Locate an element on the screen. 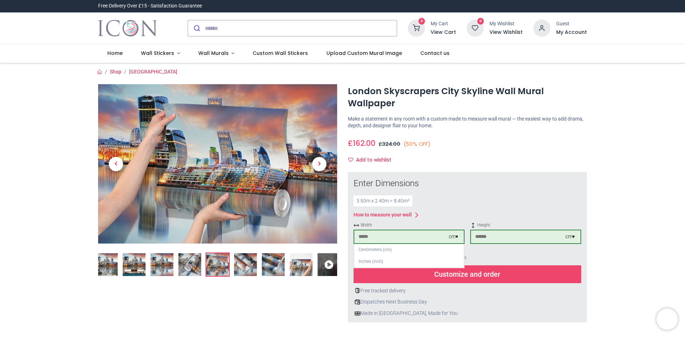 The image size is (685, 337). div: Add 5-10cm of extra margin to your measurements. is located at coordinates (467, 257).